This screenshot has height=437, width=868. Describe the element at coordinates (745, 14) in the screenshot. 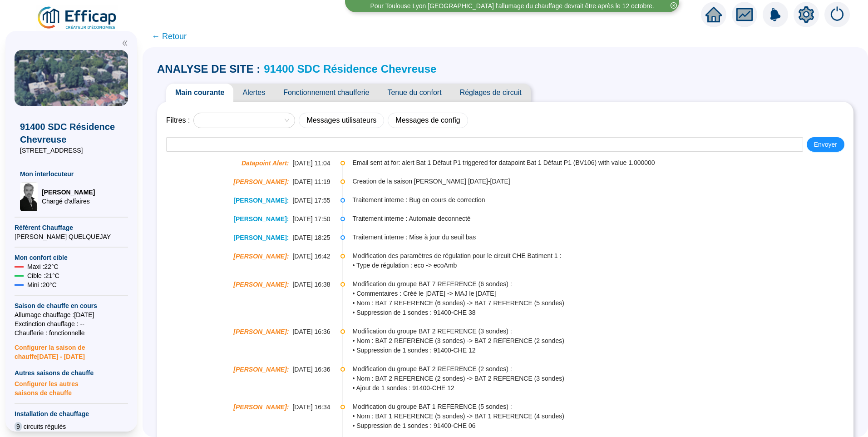

I see `span: fund` at that location.